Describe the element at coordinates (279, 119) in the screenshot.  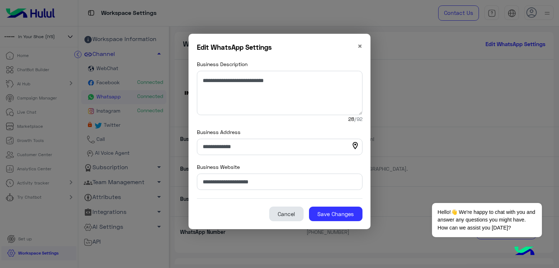
I see `span: 28` at that location.